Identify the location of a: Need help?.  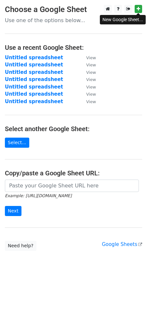
(21, 246).